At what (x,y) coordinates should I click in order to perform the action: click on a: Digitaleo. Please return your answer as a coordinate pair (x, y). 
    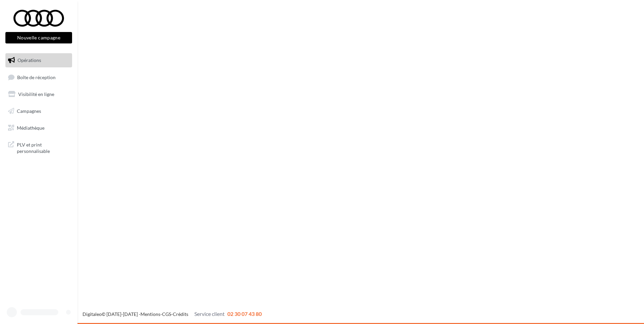
    Looking at the image, I should click on (92, 314).